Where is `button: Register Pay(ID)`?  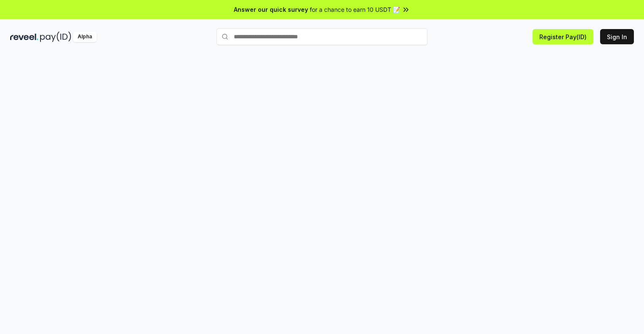
button: Register Pay(ID) is located at coordinates (563, 36).